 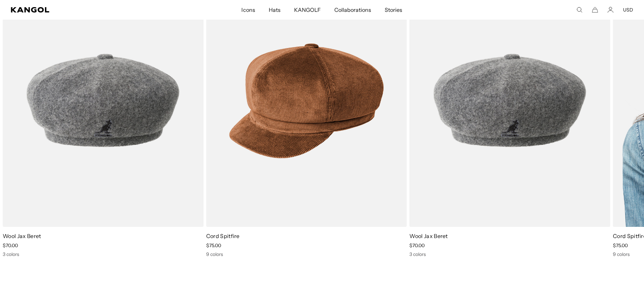 I want to click on button: Cart, so click(x=595, y=10).